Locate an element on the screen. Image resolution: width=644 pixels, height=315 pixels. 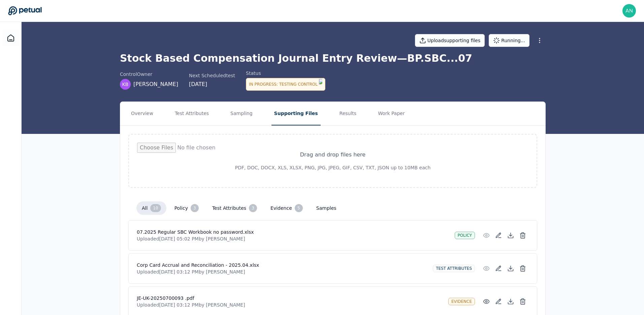
h1: Stock Based Compensation Journal Entry Review — BP.SBC...07 is located at coordinates (333, 58).